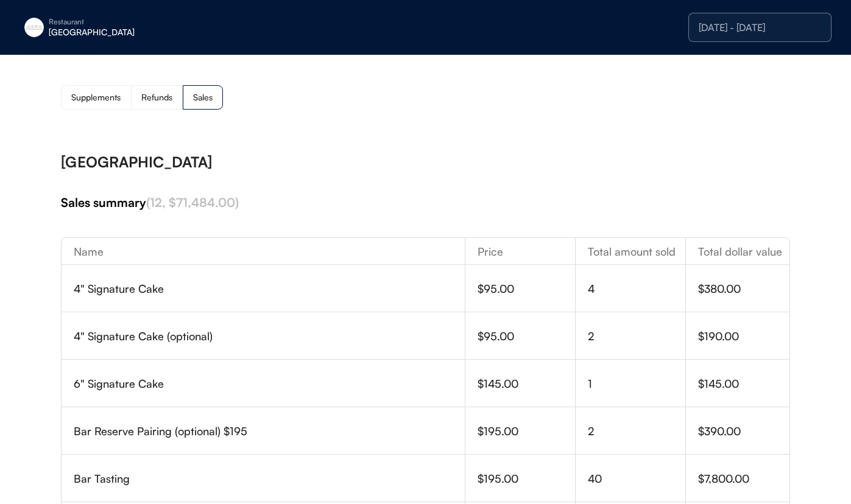  I want to click on div: 4" Signature Cake (optional), so click(269, 336).